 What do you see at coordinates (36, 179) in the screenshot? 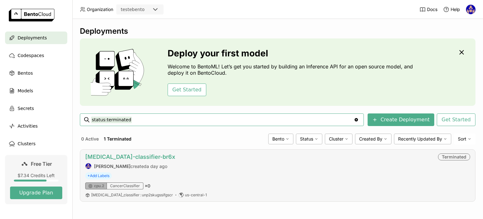
I see `a: Free Tier$7.34 Credits LeftUpgrade Plan` at bounding box center [36, 179].